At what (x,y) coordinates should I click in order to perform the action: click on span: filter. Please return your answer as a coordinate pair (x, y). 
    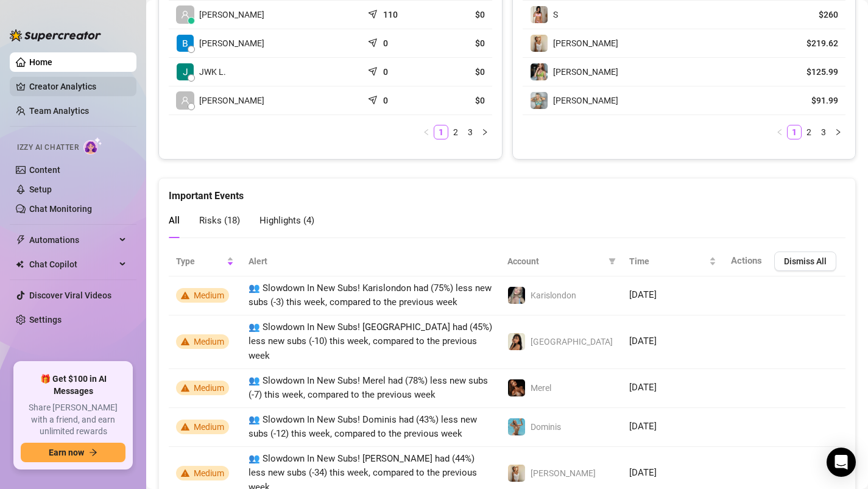
    Looking at the image, I should click on (612, 261).